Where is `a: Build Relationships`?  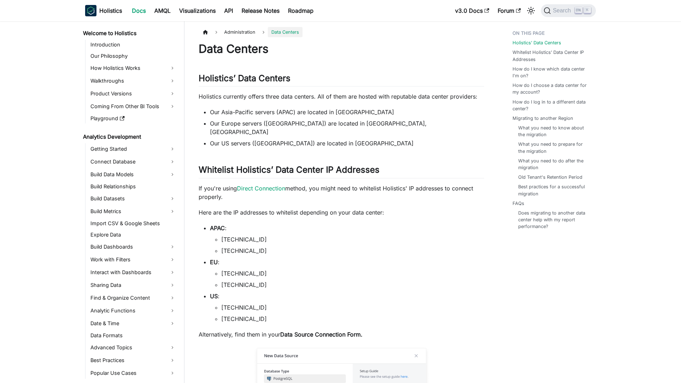
a: Build Relationships is located at coordinates (133, 186).